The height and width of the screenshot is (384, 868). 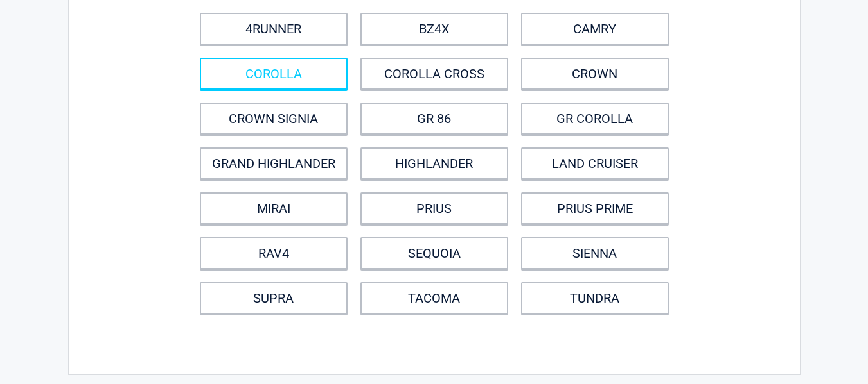 What do you see at coordinates (273, 209) in the screenshot?
I see `a: MIRAI` at bounding box center [273, 209].